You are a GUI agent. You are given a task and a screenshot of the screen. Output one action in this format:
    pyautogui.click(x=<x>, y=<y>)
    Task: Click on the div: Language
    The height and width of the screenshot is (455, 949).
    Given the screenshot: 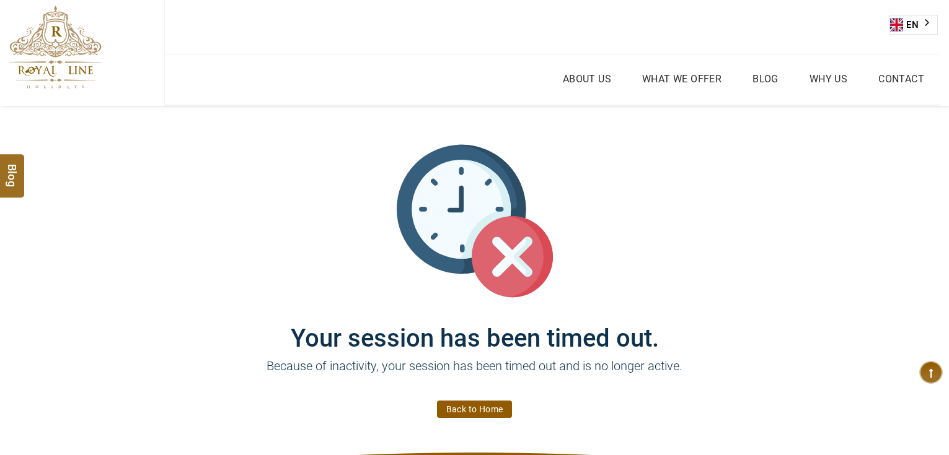 What is the action you would take?
    pyautogui.click(x=913, y=25)
    